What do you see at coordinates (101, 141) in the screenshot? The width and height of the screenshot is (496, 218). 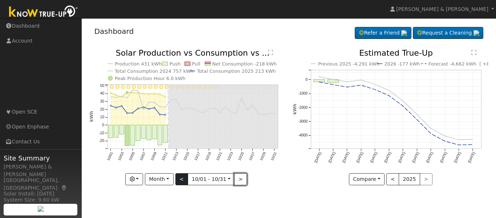 I see `text: -20` at bounding box center [101, 141].